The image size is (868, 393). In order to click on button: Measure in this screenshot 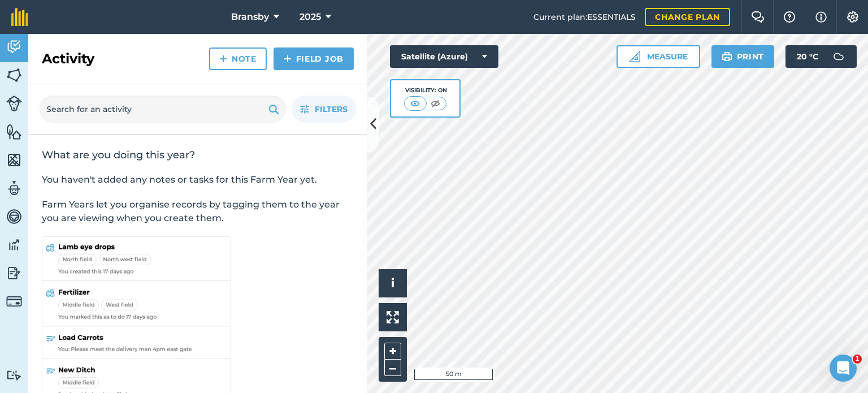, I will do `click(658, 56)`.